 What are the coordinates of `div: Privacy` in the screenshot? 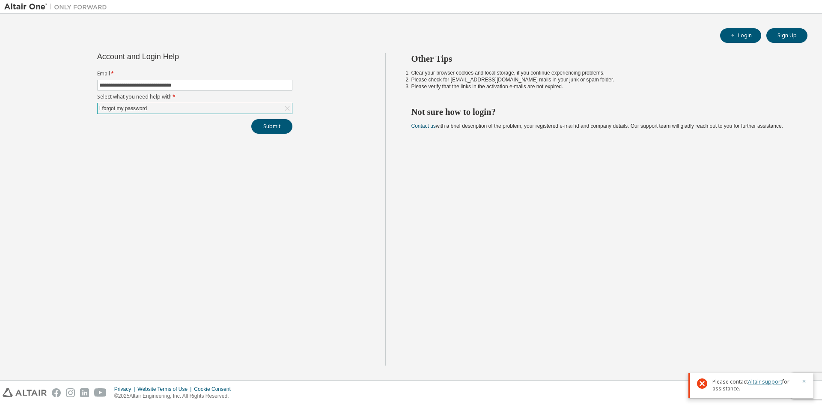 It's located at (126, 389).